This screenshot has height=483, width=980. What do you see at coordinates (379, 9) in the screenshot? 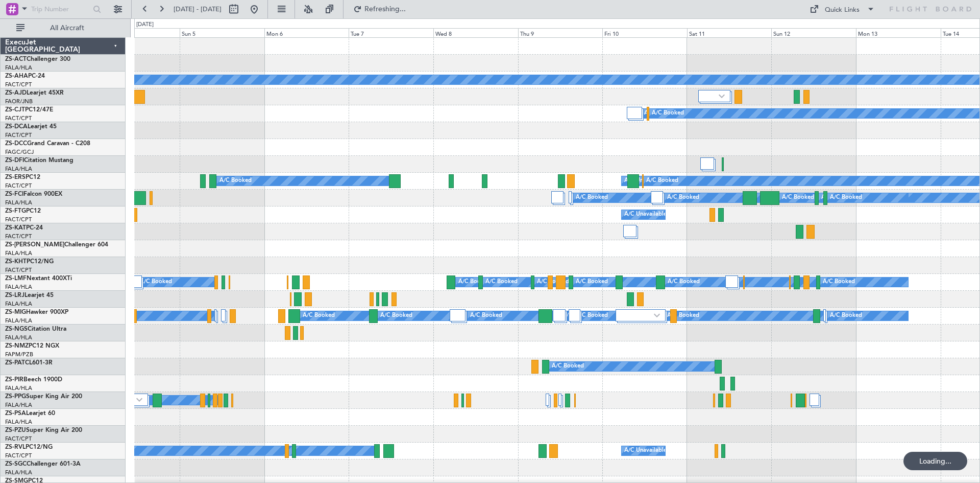
I see `button: Refreshing...` at bounding box center [379, 9].